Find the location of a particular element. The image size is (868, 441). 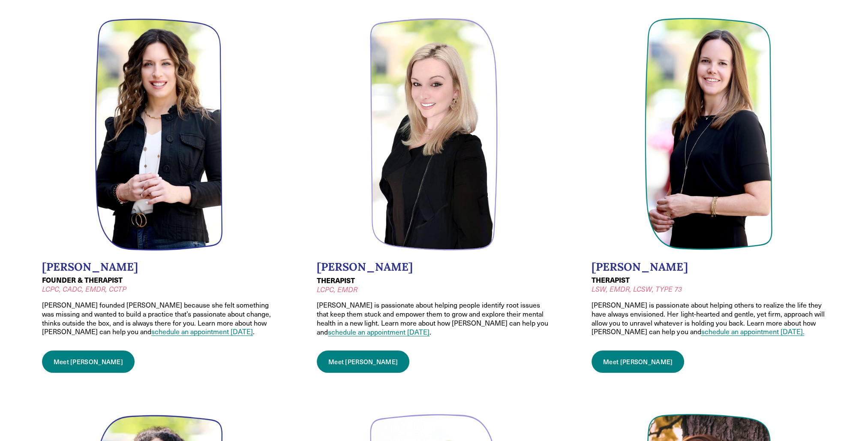

strong: FOUNDER & THERAPIST is located at coordinates (83, 279).